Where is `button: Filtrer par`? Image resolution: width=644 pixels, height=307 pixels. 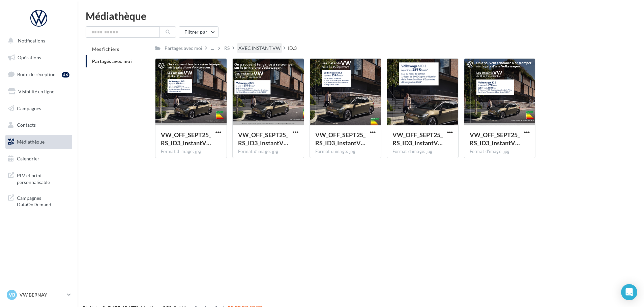
button: Filtrer par is located at coordinates (199, 32).